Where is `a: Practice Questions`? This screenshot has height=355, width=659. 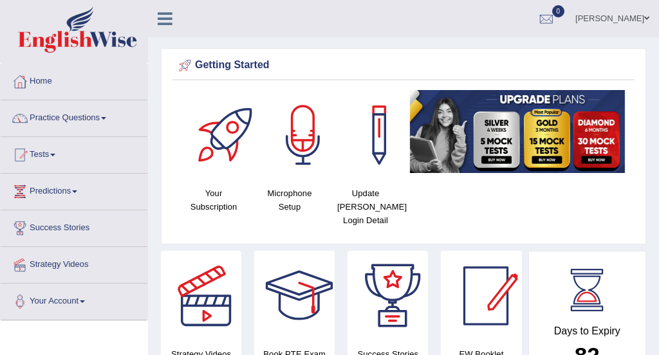 a: Practice Questions is located at coordinates (74, 117).